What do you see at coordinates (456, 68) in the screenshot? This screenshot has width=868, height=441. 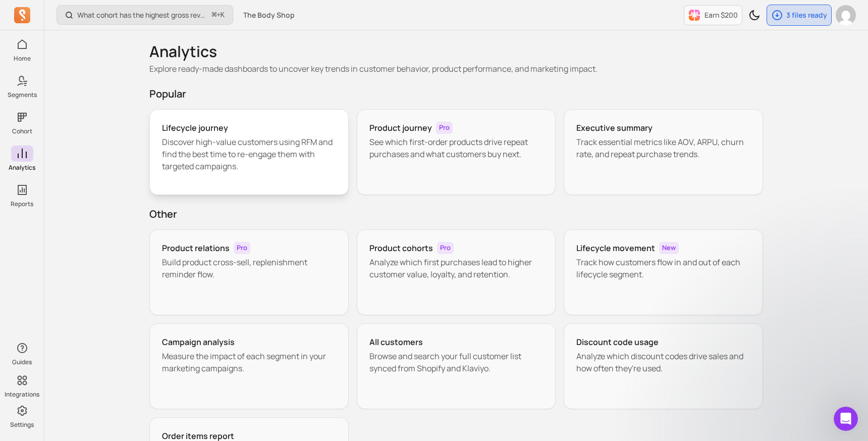 I see `p: Explore ready-made dashboards to uncover key trends in customer behavior, product performance, an...` at bounding box center [456, 68].